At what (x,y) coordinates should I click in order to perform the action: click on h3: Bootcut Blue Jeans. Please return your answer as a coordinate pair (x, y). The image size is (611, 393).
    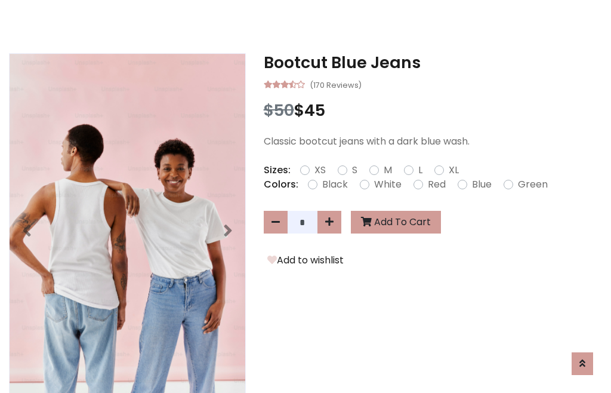
    Looking at the image, I should click on (433, 63).